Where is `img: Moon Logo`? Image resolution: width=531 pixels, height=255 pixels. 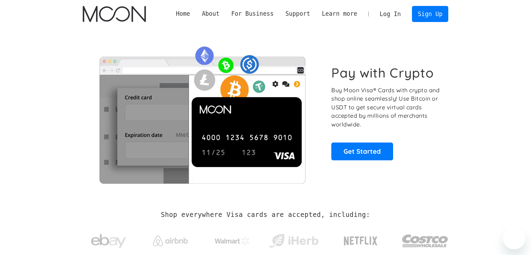 img: Moon Logo is located at coordinates (114, 14).